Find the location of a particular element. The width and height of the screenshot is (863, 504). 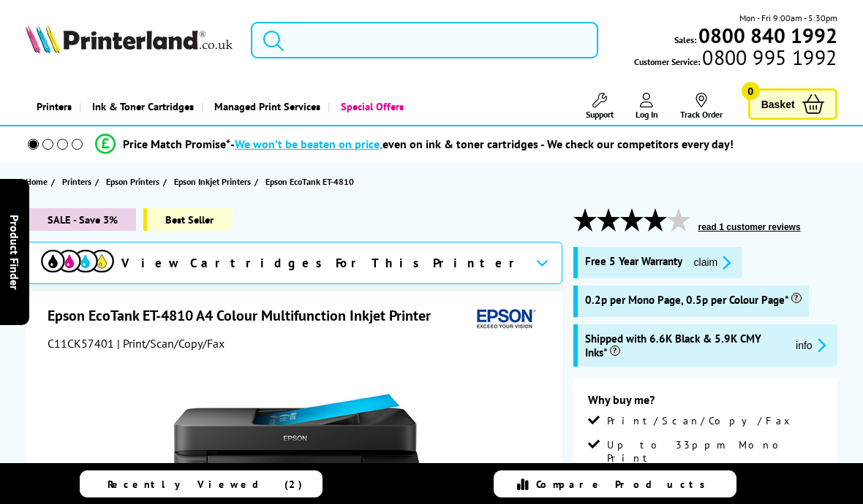

span: Price Match Promise* is located at coordinates (176, 144).